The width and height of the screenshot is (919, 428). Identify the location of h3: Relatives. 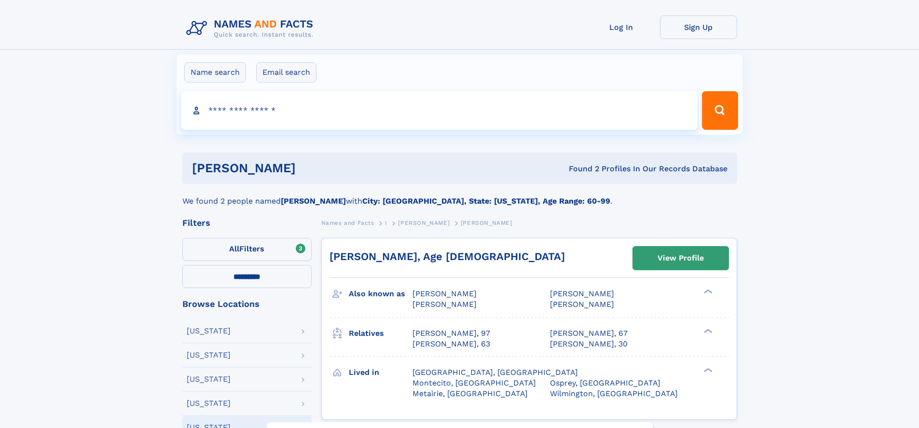
(380, 333).